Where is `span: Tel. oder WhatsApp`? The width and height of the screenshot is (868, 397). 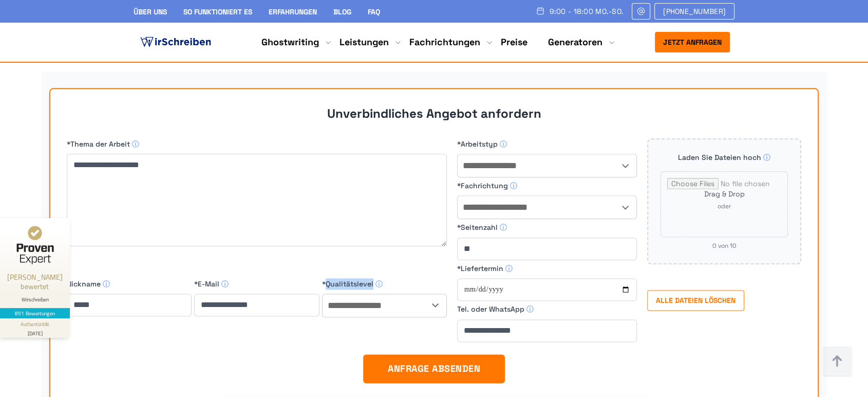 span: Tel. oder WhatsApp is located at coordinates (547, 309).